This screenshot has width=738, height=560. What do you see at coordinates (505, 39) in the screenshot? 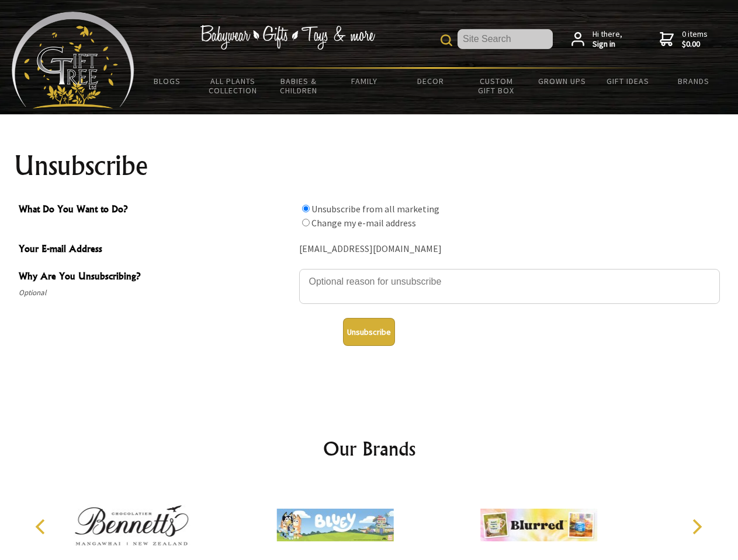
I see `input: Site Search` at bounding box center [505, 39].